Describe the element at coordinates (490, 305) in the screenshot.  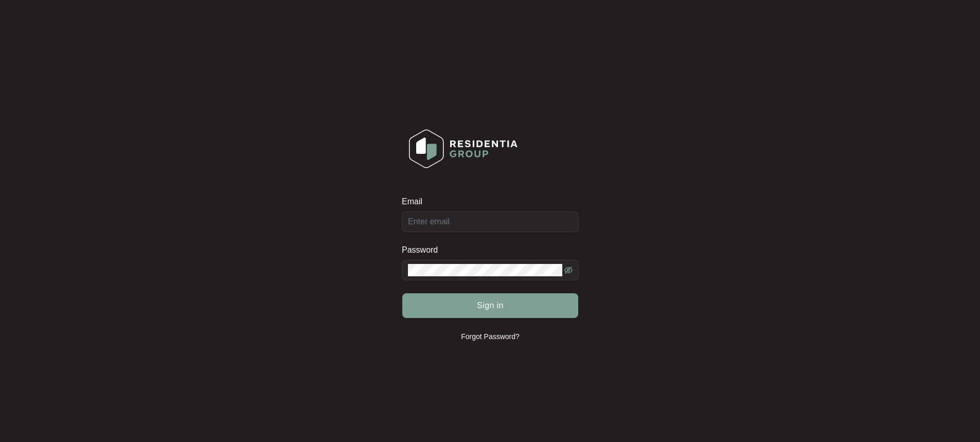
I see `span: Sign in` at that location.